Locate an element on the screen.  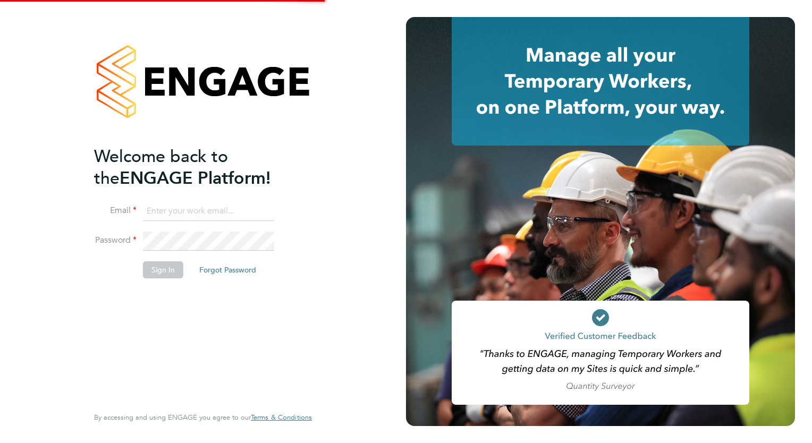
button: Sign In is located at coordinates (163, 270).